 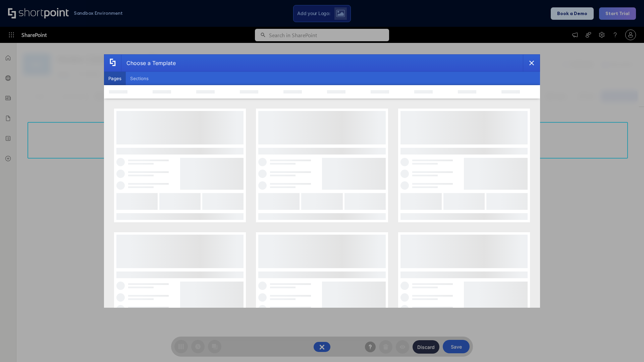 I want to click on button: Pages, so click(x=115, y=79).